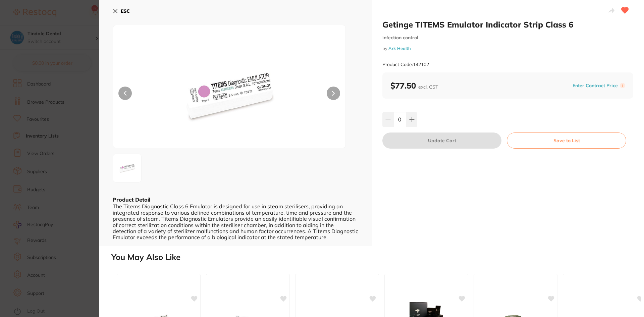  Describe the element at coordinates (406, 64) in the screenshot. I see `small: Product Code: 142102` at that location.